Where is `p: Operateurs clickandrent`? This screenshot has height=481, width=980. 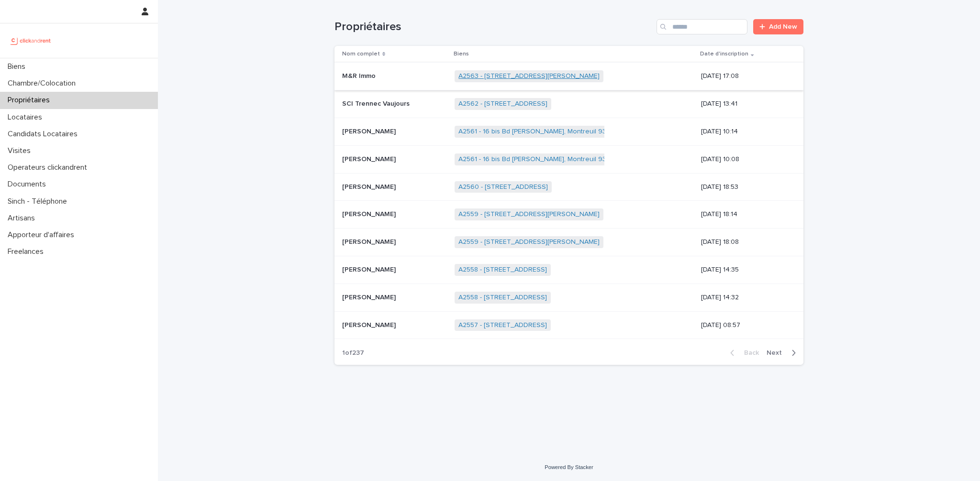
p: Operateurs clickandrent is located at coordinates (49, 167).